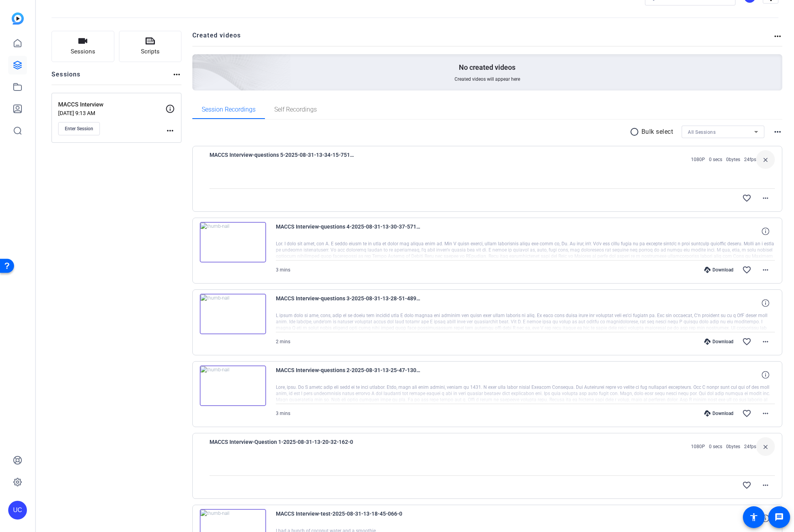 This screenshot has height=532, width=794. I want to click on span: All Sessions, so click(701, 132).